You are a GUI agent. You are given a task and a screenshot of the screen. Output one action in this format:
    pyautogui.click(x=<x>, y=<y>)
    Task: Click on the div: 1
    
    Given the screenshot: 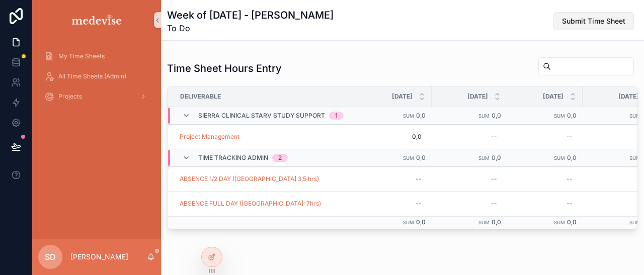 What is the action you would take?
    pyautogui.click(x=336, y=115)
    